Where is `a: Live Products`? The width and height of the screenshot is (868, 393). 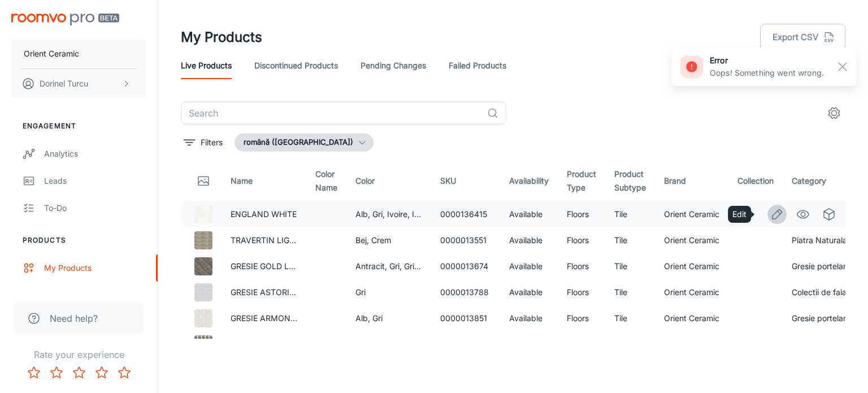 a: Live Products is located at coordinates (206, 66).